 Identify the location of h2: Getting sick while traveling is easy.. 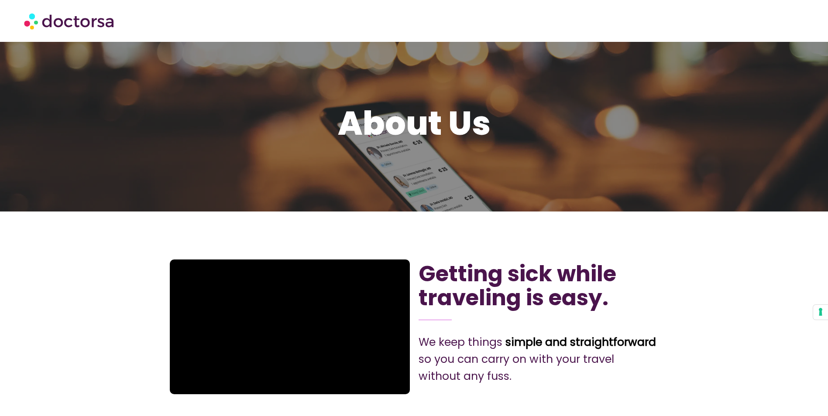
(538, 286).